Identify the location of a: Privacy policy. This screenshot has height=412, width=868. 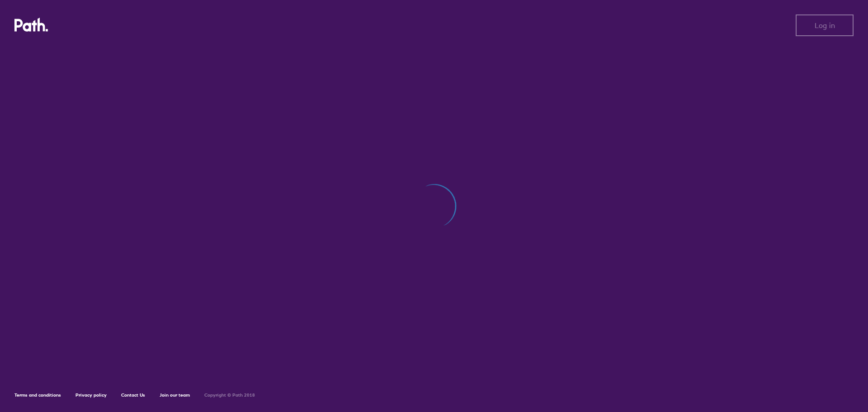
(91, 395).